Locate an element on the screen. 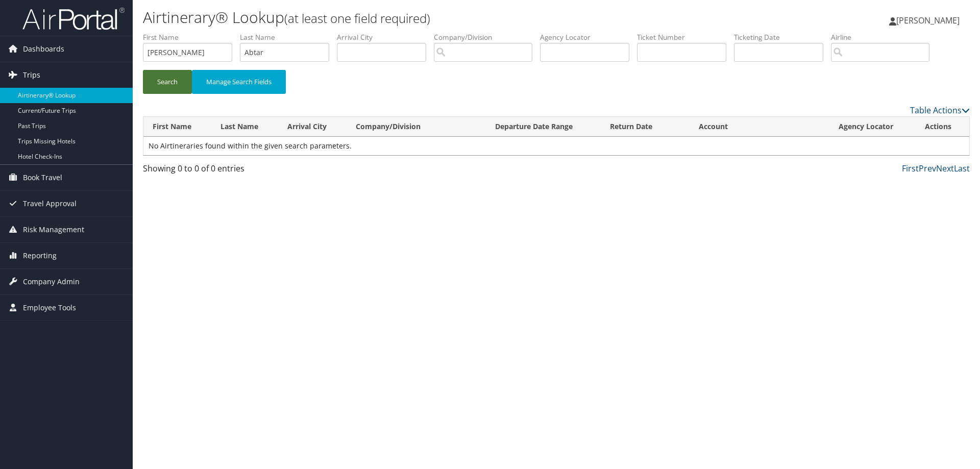 This screenshot has width=980, height=469. a: Next is located at coordinates (944, 168).